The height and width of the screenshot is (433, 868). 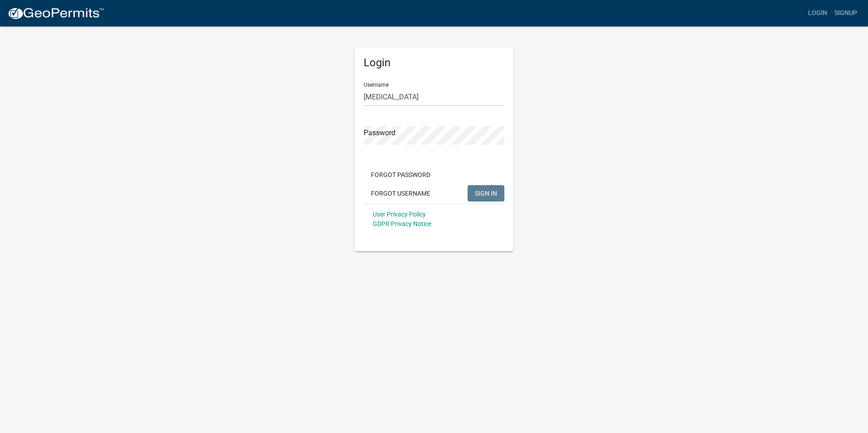 What do you see at coordinates (399, 214) in the screenshot?
I see `a: User Privacy Policy` at bounding box center [399, 214].